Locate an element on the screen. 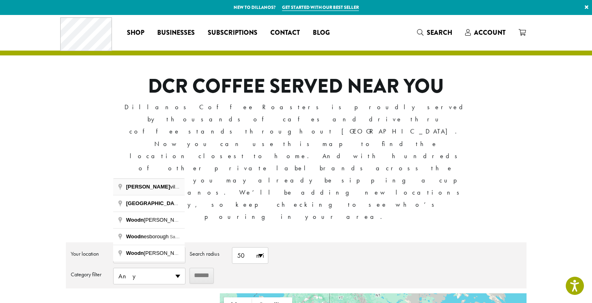 Image resolution: width=592 pixels, height=303 pixels. p: Dillanos Coffee Roasters is proudly served by thousands of cafes and drive thru coffee stands thr... is located at coordinates (296, 162).